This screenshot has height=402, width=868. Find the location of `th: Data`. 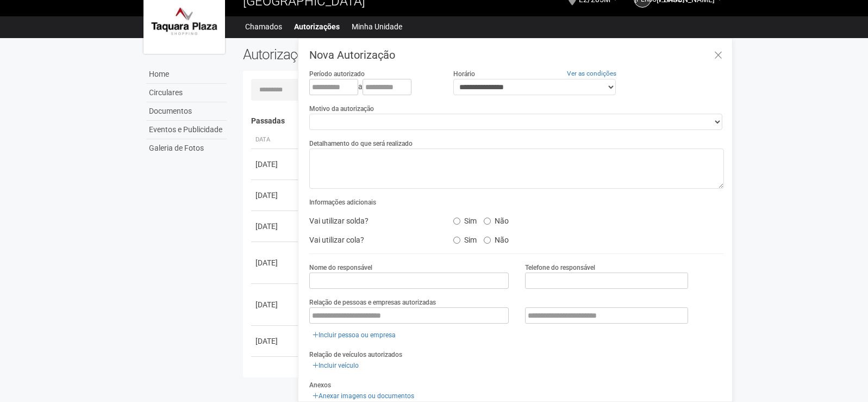

th: Data is located at coordinates (275, 140).